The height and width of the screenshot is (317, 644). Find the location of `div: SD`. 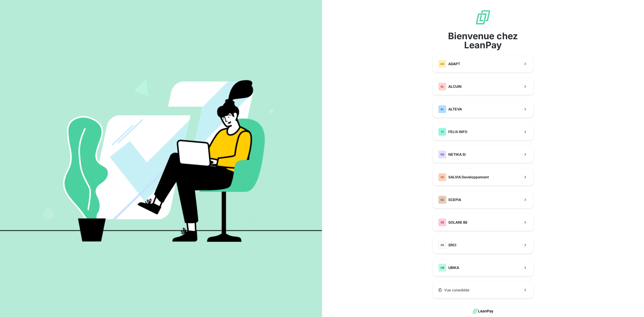

div: SD is located at coordinates (443, 177).